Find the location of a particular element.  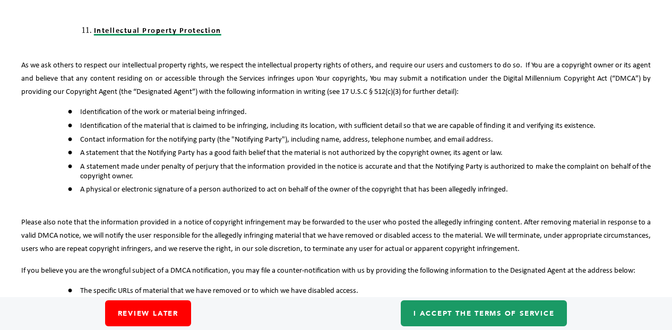

span: If you believe you are the wrongful subject of a DMCA notification, you may file a counter-notifi... is located at coordinates (328, 271).